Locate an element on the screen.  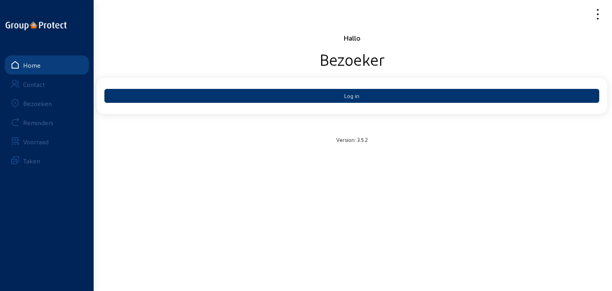
a: Reminders is located at coordinates (47, 122).